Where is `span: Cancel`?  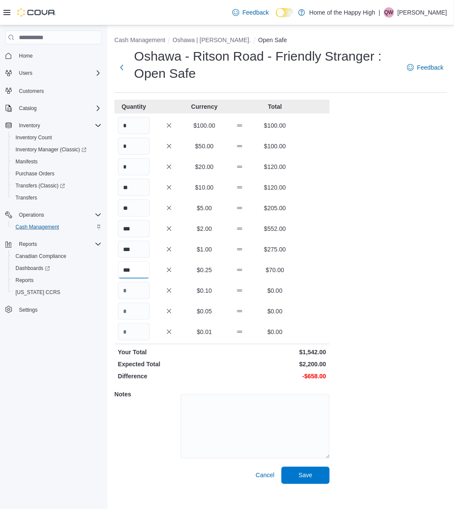 span: Cancel is located at coordinates (265, 476).